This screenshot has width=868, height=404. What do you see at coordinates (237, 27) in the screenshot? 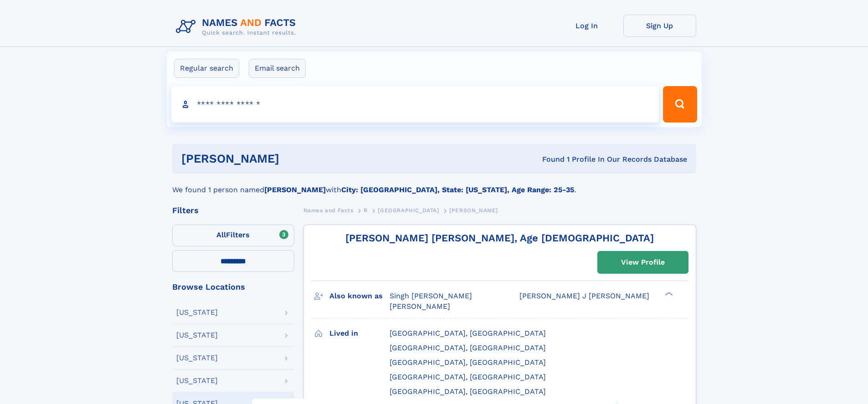
I see `img: Logo Names and Facts` at bounding box center [237, 27].